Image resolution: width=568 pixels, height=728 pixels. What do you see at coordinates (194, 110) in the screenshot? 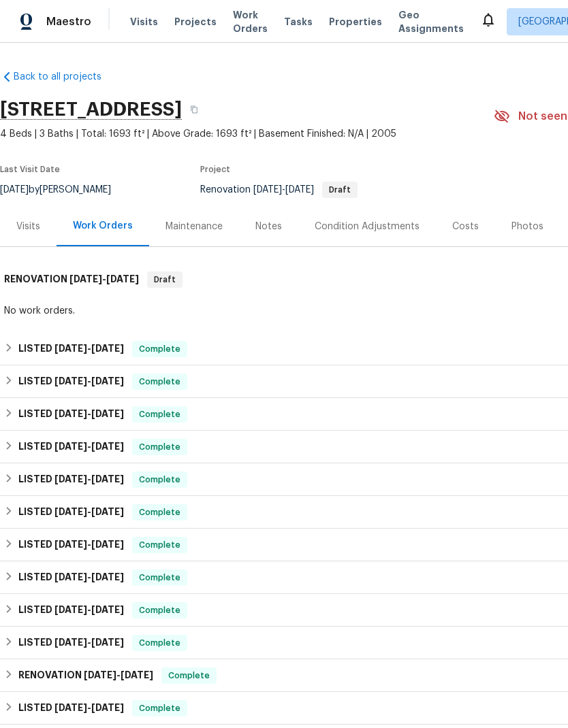
I see `button: Copy Address` at bounding box center [194, 110].